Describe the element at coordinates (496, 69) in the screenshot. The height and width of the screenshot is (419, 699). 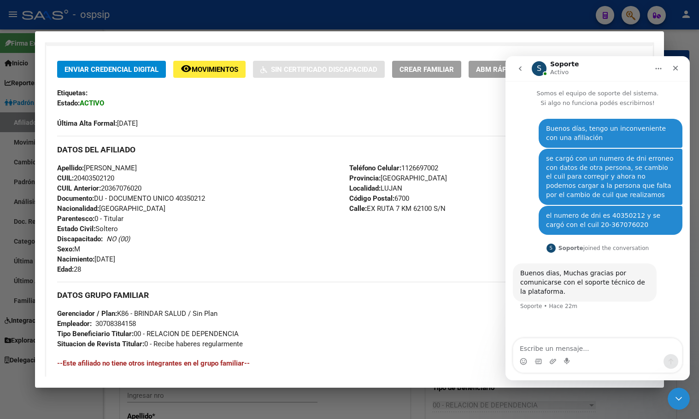
I see `button: ABM Rápido` at that location.